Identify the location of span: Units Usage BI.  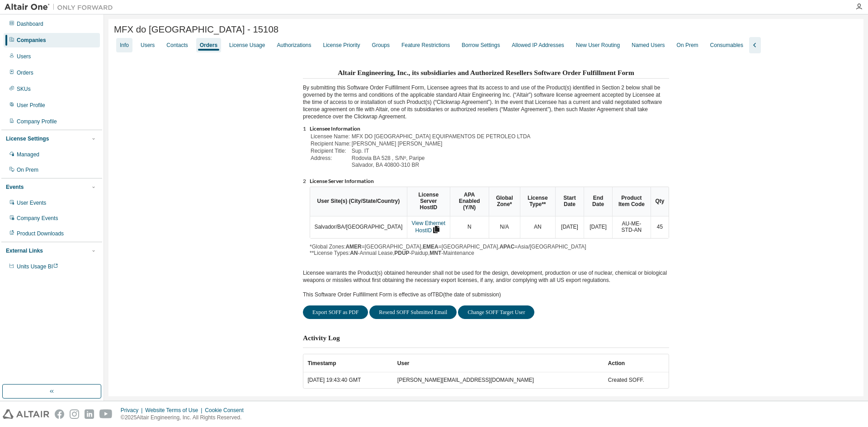
(37, 266).